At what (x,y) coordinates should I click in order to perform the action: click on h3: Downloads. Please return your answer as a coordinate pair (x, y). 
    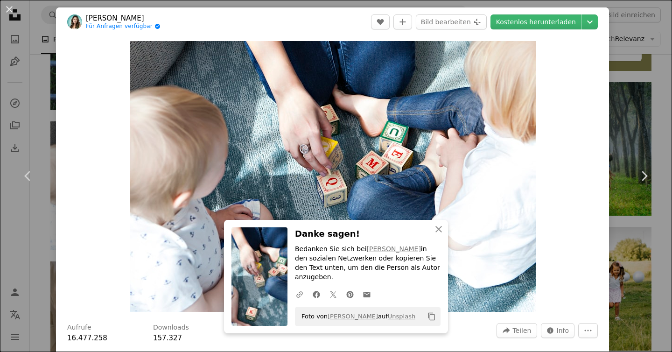
    Looking at the image, I should click on (171, 327).